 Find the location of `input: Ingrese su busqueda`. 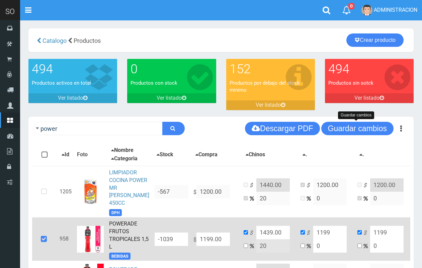

input: Ingrese su busqueda is located at coordinates (98, 129).